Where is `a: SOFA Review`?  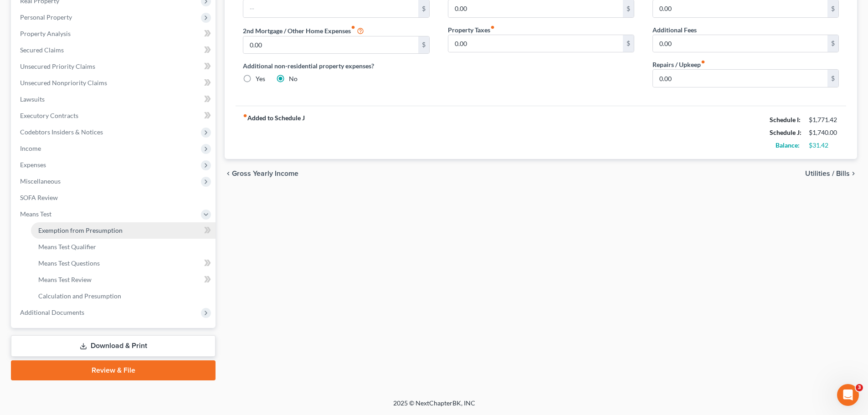
a: SOFA Review is located at coordinates (114, 198).